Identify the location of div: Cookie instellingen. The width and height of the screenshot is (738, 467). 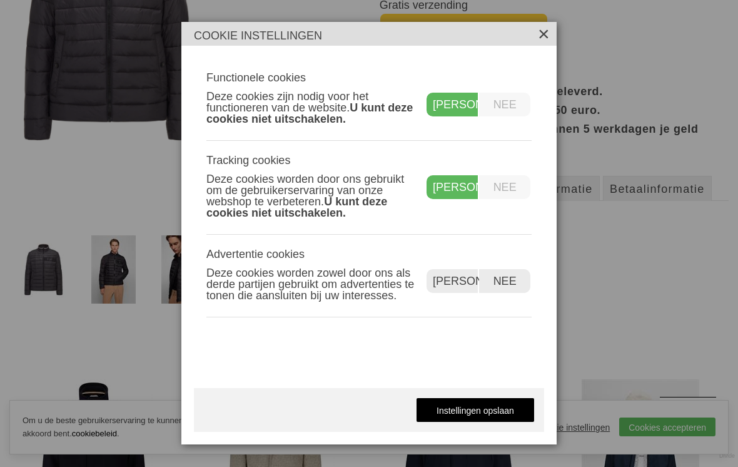
(369, 34).